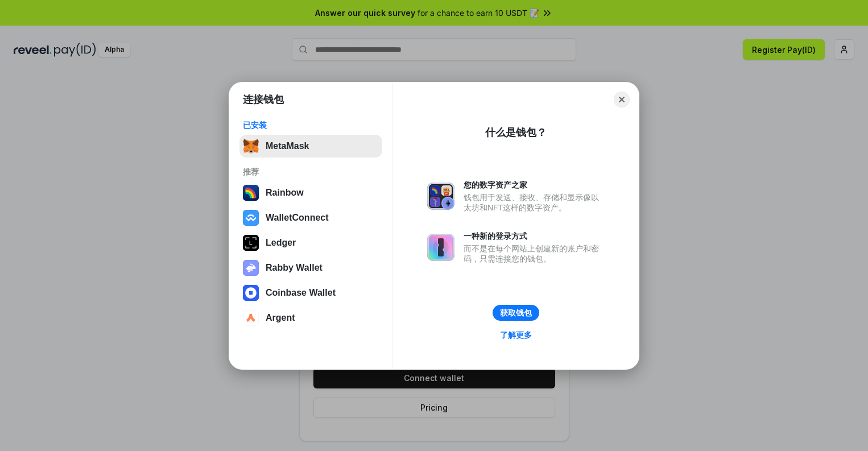 This screenshot has height=451, width=868. What do you see at coordinates (310, 243) in the screenshot?
I see `button: Ledger` at bounding box center [310, 243].